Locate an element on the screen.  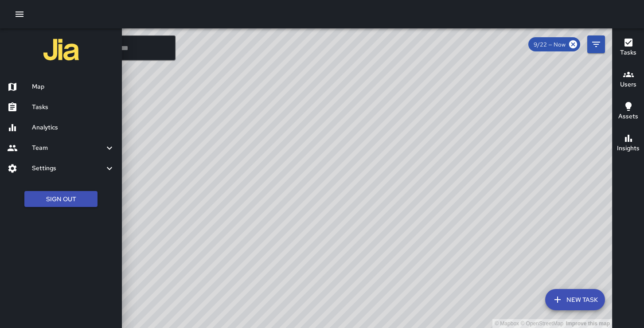
h6: Assets is located at coordinates (628, 117).